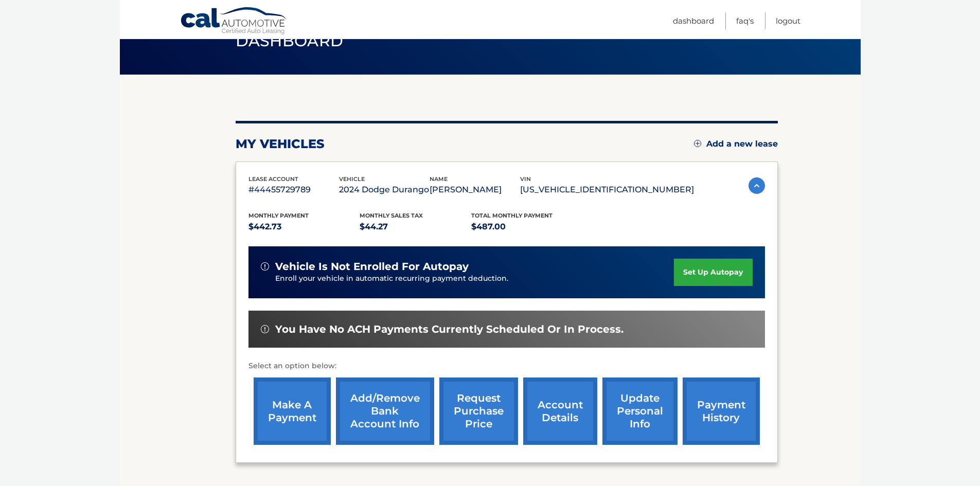  I want to click on a: Logout, so click(788, 21).